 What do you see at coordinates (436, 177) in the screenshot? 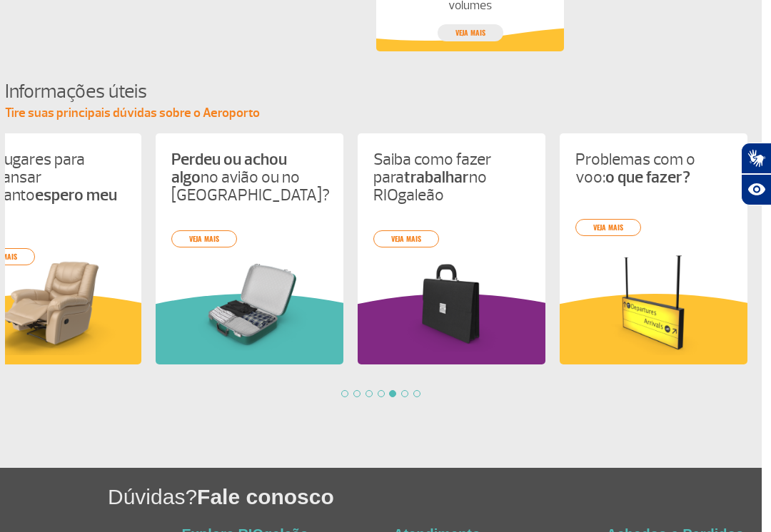
I see `strong: trabalhar` at bounding box center [436, 177].